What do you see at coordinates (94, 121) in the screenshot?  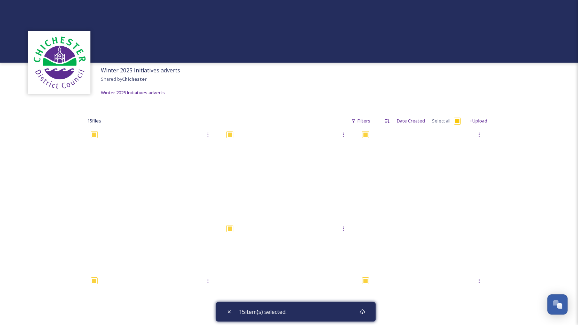 I see `span: 15 file s` at bounding box center [94, 121].